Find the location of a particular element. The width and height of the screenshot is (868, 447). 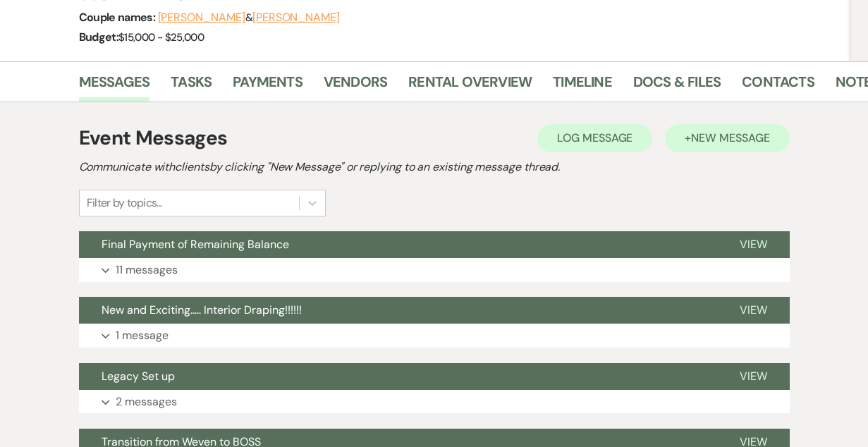

a: Contacts is located at coordinates (778, 86).